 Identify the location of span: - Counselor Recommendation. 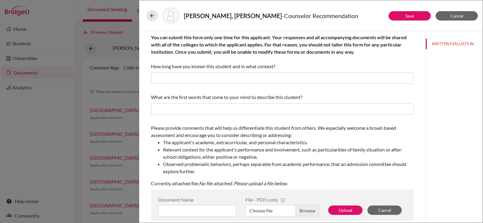
(320, 16).